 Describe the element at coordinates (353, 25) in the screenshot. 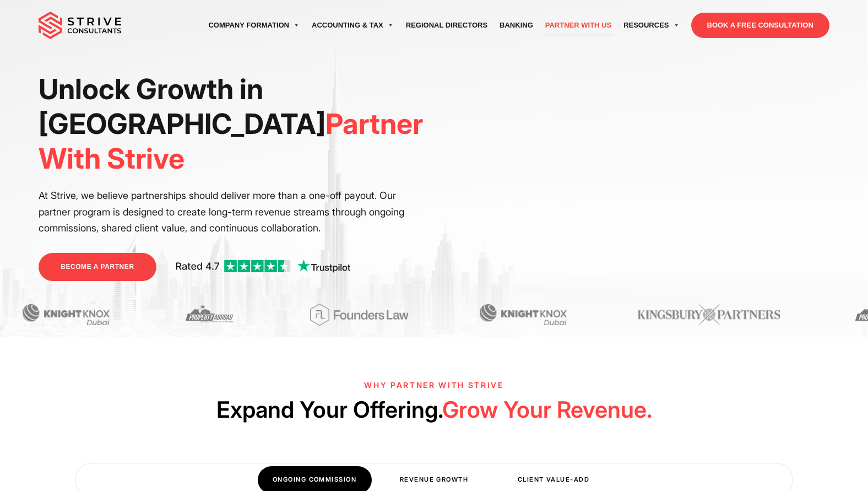

I see `a: Accounting & Tax` at that location.